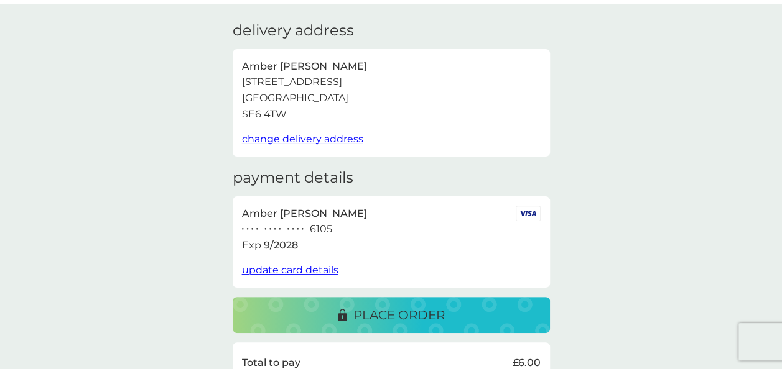  Describe the element at coordinates (264, 114) in the screenshot. I see `p: SE6 4TW` at that location.